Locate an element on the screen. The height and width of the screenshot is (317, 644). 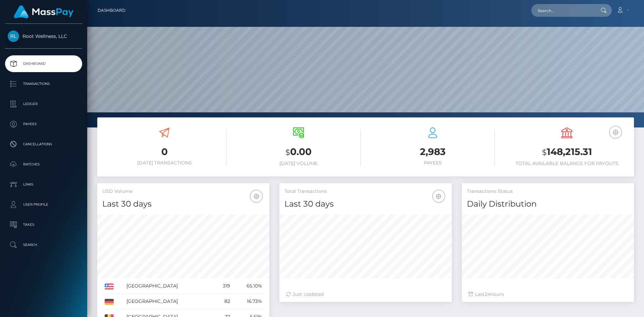
a: Batches is located at coordinates (44, 164).